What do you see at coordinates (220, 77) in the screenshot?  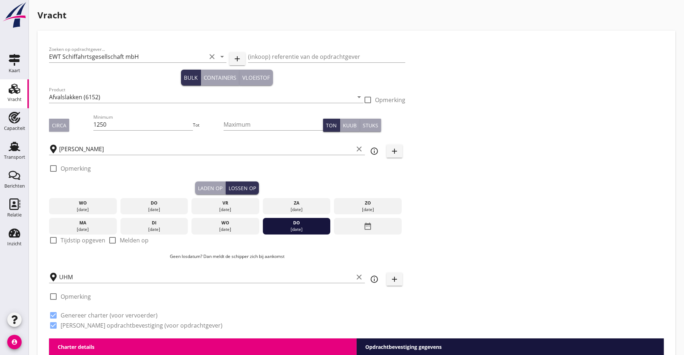 I see `button: Containers` at bounding box center [220, 77].